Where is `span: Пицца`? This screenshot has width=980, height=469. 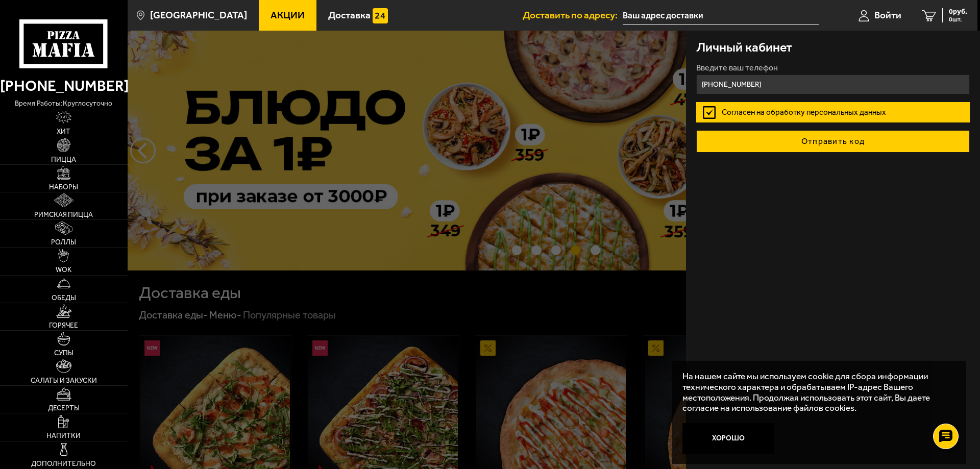 span: Пицца is located at coordinates (63, 160).